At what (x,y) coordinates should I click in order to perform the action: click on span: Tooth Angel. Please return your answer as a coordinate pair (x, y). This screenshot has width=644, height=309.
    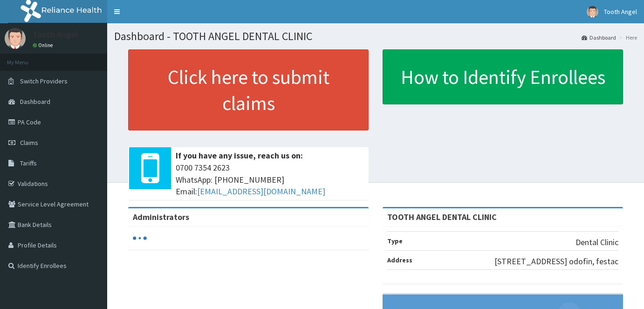
    Looking at the image, I should click on (620, 12).